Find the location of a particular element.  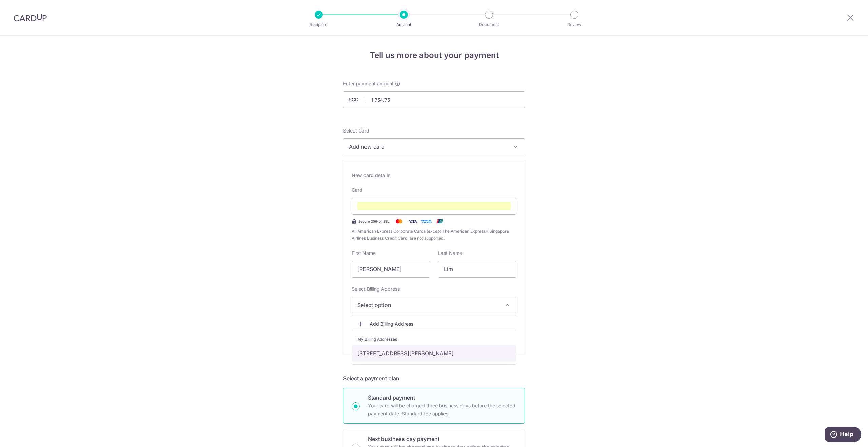

img: Visa is located at coordinates (412, 221).